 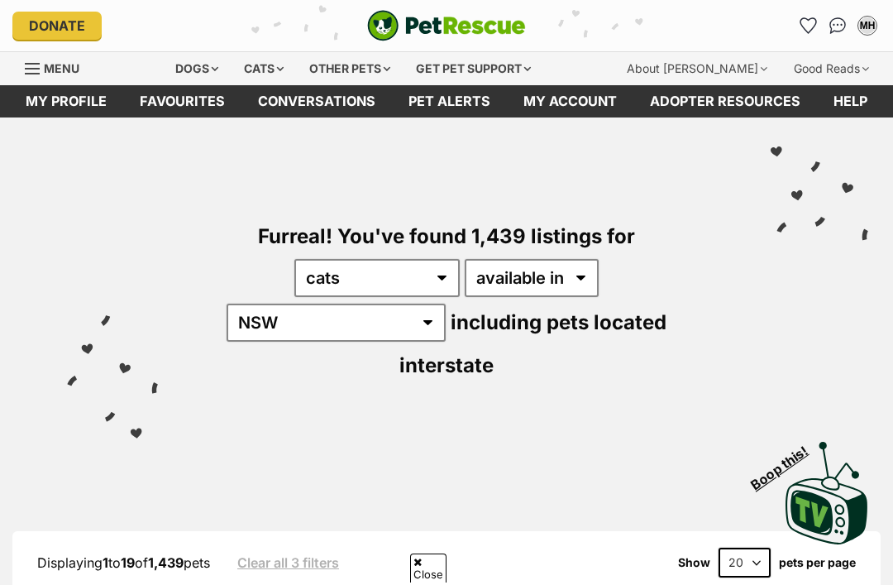 What do you see at coordinates (57, 26) in the screenshot?
I see `a: Donate` at bounding box center [57, 26].